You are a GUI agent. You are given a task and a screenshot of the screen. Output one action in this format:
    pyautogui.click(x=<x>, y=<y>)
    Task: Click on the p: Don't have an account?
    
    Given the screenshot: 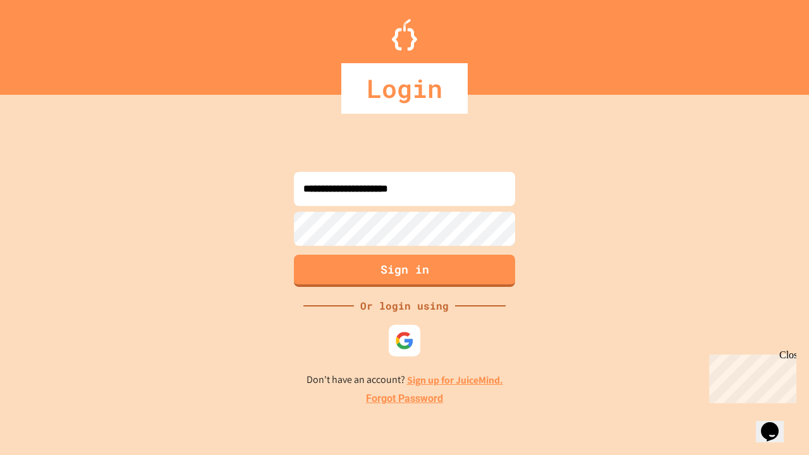 What is the action you would take?
    pyautogui.click(x=405, y=380)
    